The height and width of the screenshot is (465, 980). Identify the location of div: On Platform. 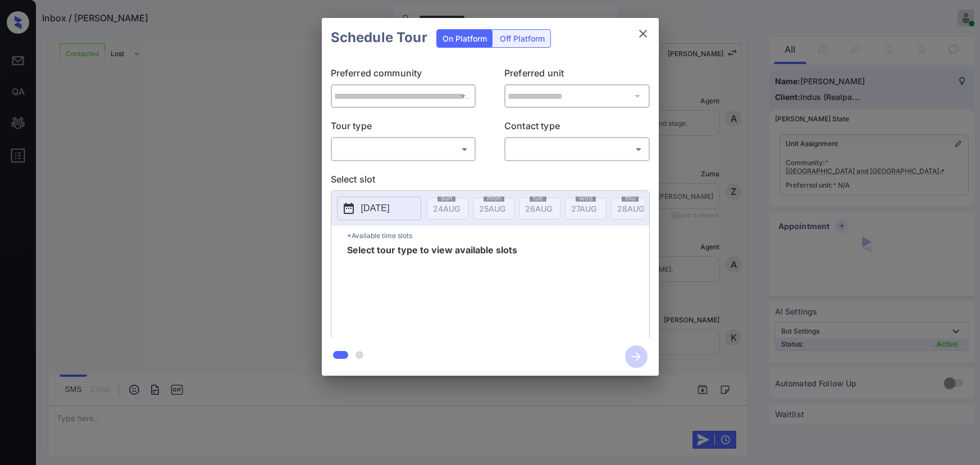
(464, 38).